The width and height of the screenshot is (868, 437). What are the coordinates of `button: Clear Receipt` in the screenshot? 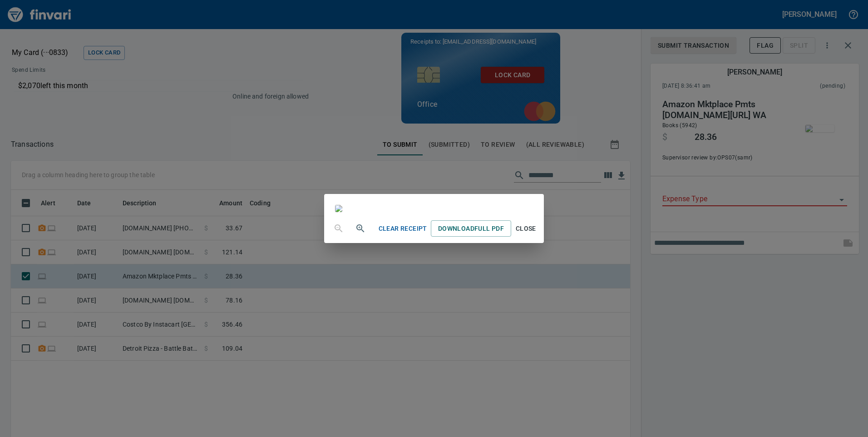 It's located at (403, 228).